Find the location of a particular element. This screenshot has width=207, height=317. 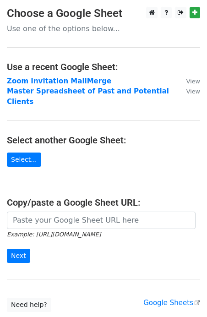

input: Next is located at coordinates (18, 255).